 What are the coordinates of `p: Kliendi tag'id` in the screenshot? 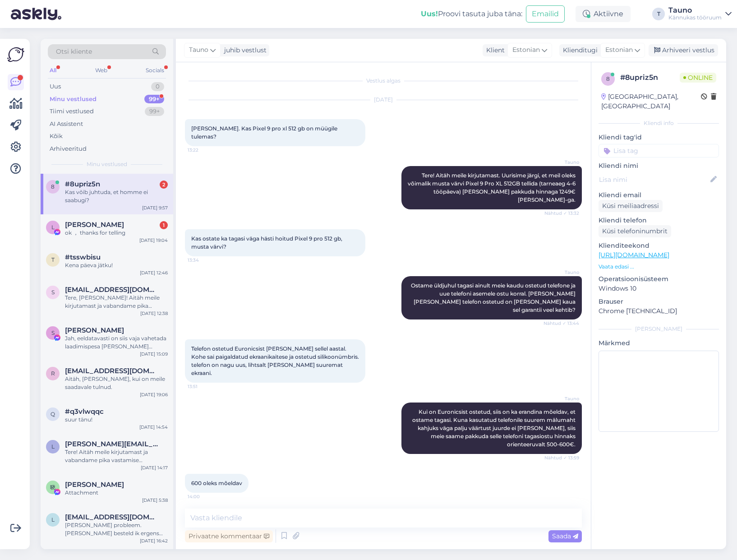 It's located at (659, 137).